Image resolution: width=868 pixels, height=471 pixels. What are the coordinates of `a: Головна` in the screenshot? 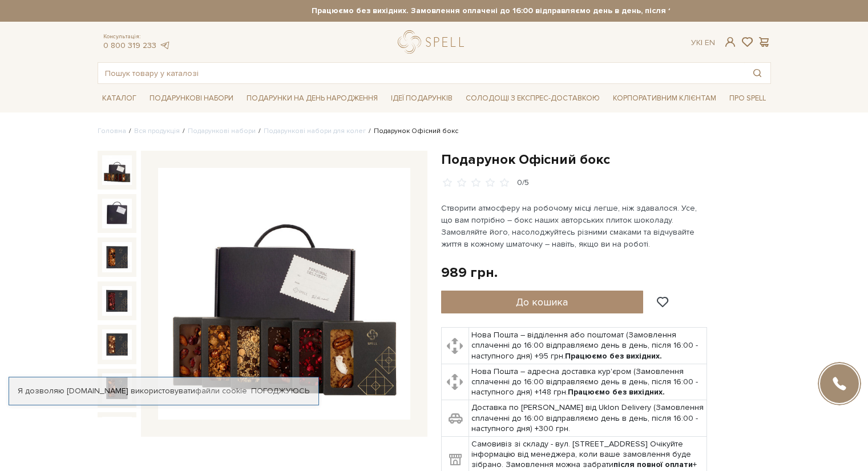 It's located at (112, 131).